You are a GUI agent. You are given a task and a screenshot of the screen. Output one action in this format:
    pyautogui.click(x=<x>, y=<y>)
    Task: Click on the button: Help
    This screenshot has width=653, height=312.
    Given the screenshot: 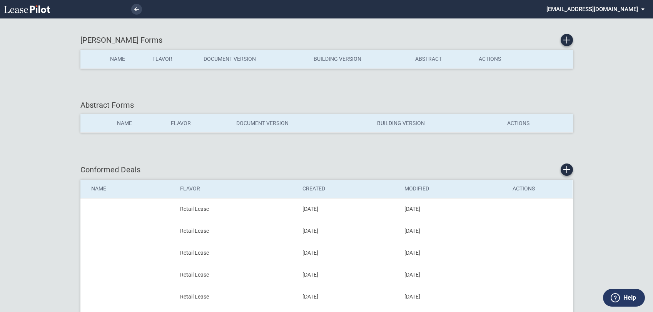 What is the action you would take?
    pyautogui.click(x=624, y=298)
    